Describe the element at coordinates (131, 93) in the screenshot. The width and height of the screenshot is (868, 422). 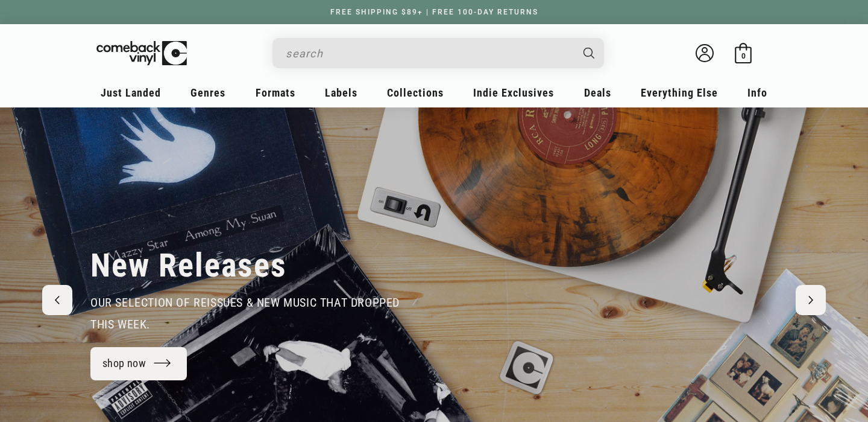
I see `span: Just Landed` at that location.